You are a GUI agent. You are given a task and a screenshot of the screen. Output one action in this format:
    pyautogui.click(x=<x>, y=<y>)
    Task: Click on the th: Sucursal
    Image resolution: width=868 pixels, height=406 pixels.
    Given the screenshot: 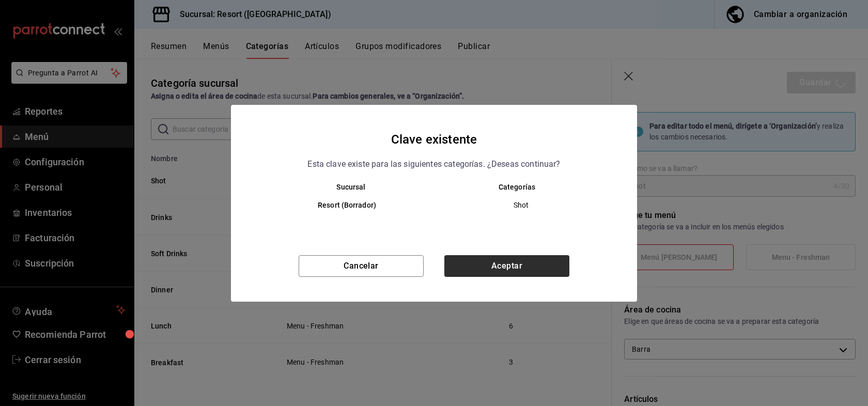 What is the action you would take?
    pyautogui.click(x=342, y=187)
    